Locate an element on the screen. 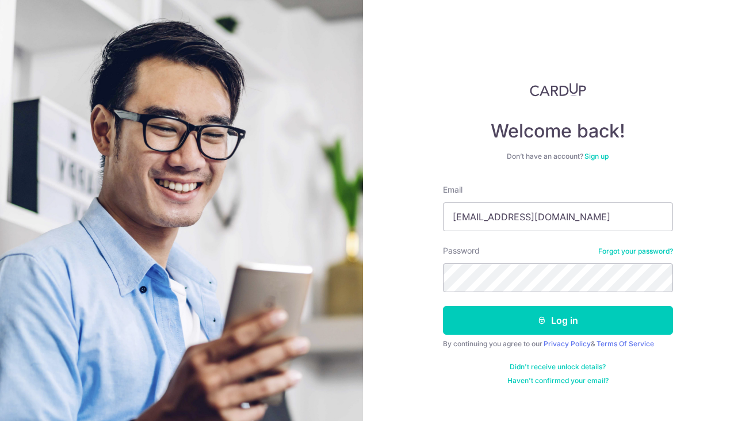 This screenshot has width=753, height=421. div: By continuing you agree to our & is located at coordinates (558, 344).